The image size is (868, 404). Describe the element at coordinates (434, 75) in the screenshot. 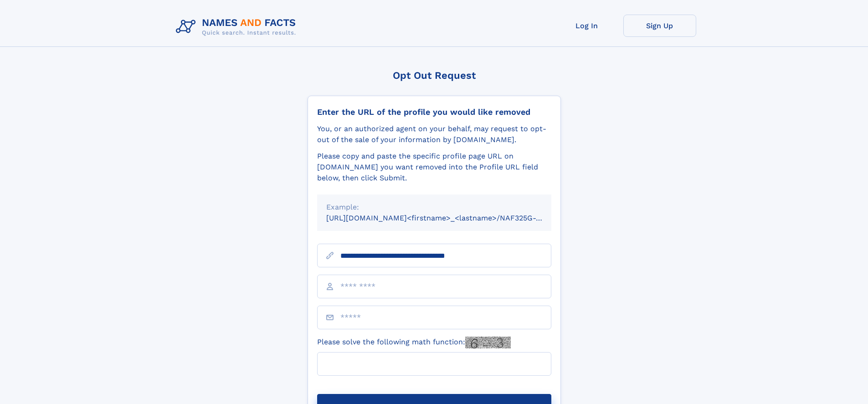

I see `div: Opt Out Request` at that location.